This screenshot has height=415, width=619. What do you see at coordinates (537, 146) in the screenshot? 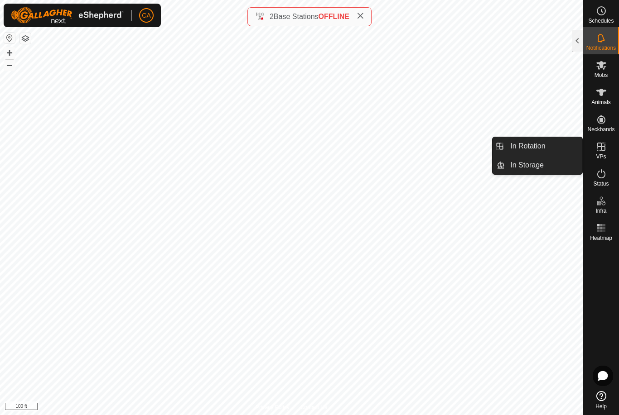
I see `li: In Rotation` at bounding box center [537, 146].